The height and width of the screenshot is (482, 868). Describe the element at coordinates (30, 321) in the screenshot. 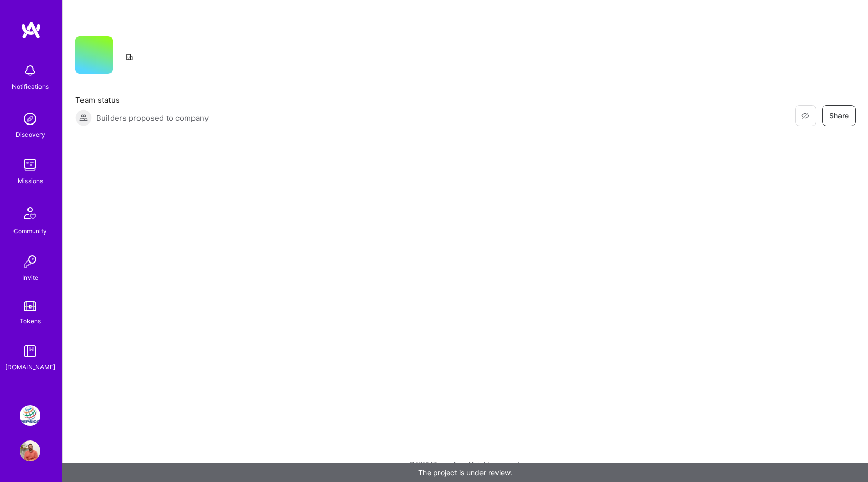

I see `div: Tokens` at that location.